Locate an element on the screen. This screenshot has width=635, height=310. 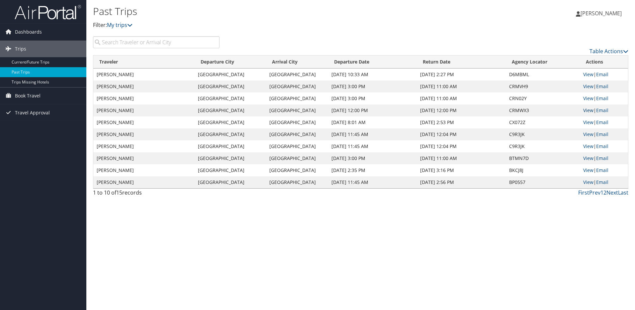
span: Book Travel is located at coordinates (28, 96).